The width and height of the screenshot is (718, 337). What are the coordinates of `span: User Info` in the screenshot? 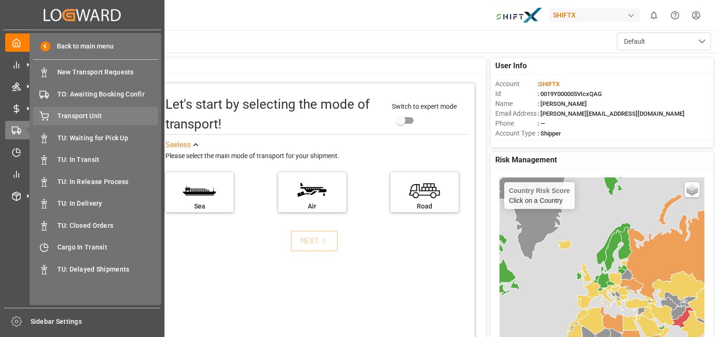 It's located at (511, 66).